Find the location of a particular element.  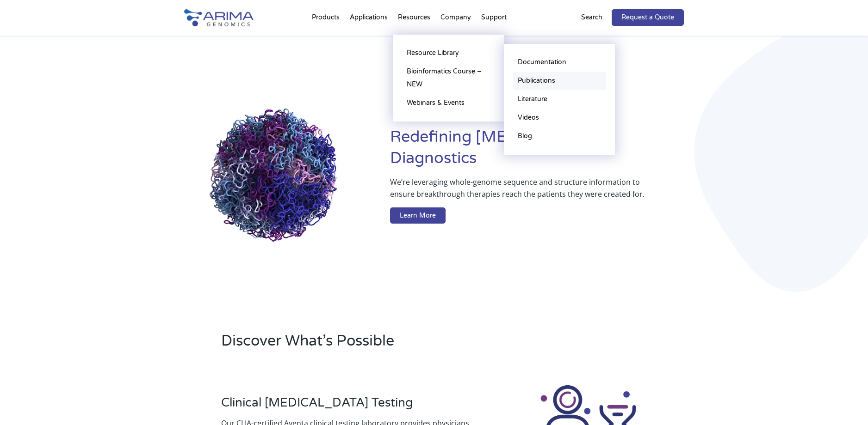

p: Search is located at coordinates (592, 18).